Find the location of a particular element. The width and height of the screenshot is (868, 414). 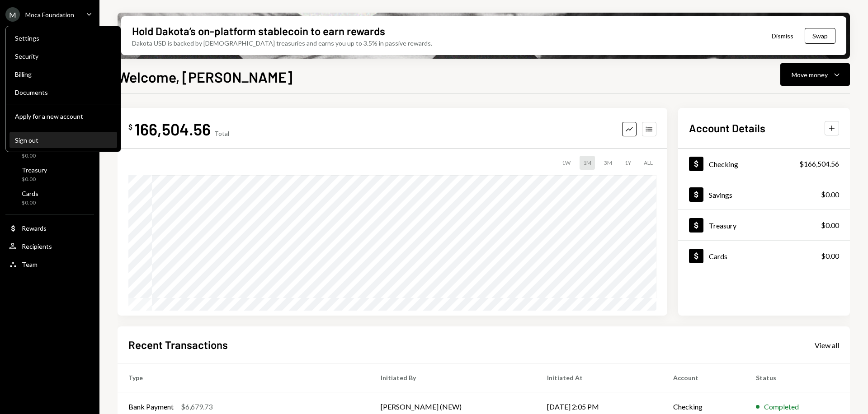

div: ALL is located at coordinates (649, 163).